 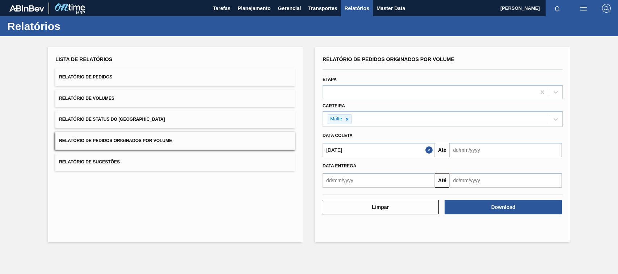 What do you see at coordinates (390, 8) in the screenshot?
I see `span: Master Data` at bounding box center [390, 8].